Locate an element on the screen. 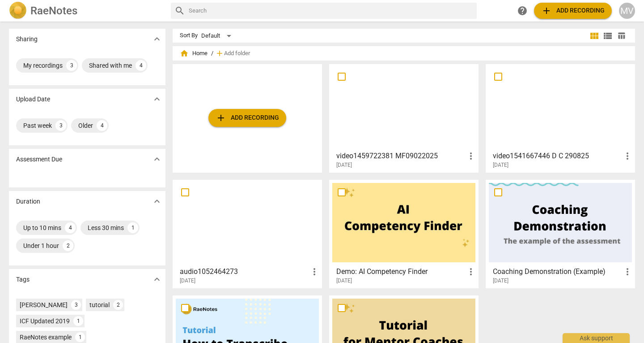  p: Sharing is located at coordinates (26, 39).